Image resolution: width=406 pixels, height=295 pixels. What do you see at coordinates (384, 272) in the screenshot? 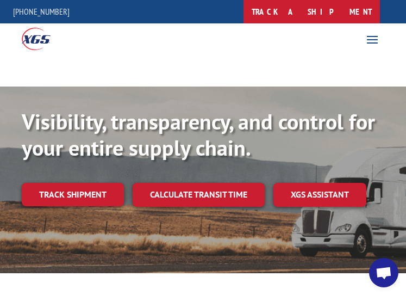
I see `div: Open chat` at bounding box center [384, 272].